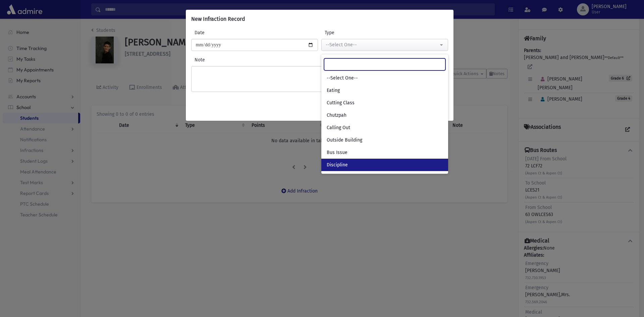 This screenshot has height=317, width=644. What do you see at coordinates (384, 64) in the screenshot?
I see `input: Search` at bounding box center [384, 64].